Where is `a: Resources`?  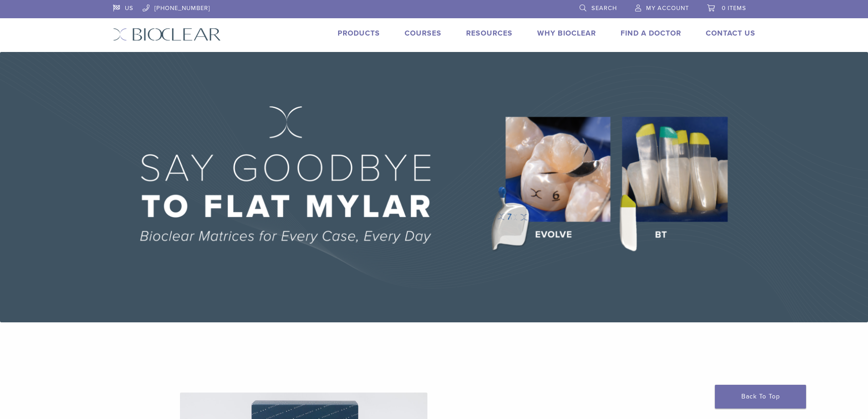
a: Resources is located at coordinates (489, 33).